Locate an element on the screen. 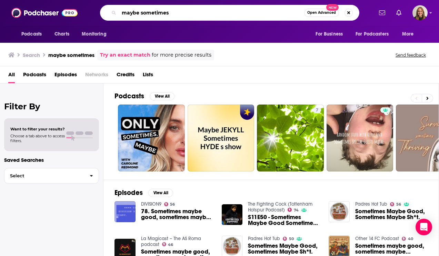  span: Lists is located at coordinates (148, 76).